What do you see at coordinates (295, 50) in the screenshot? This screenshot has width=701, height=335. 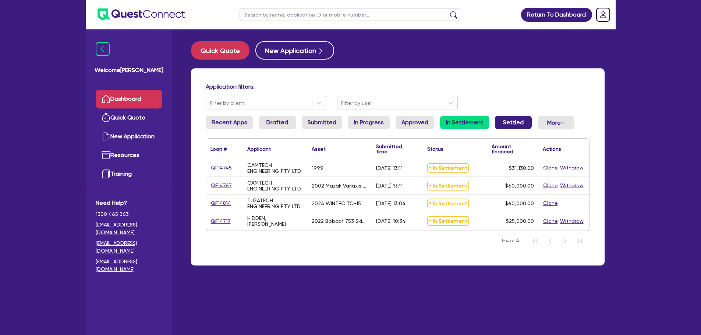 I see `button: New Application` at bounding box center [295, 50].